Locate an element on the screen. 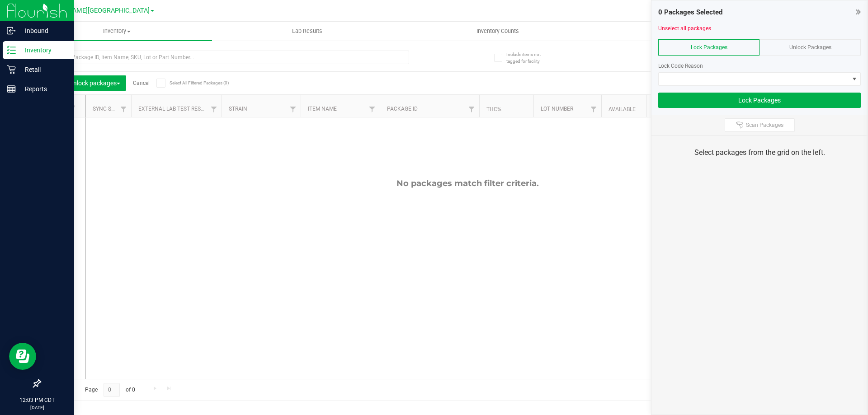  a: External Lab Test Result is located at coordinates (173, 109).